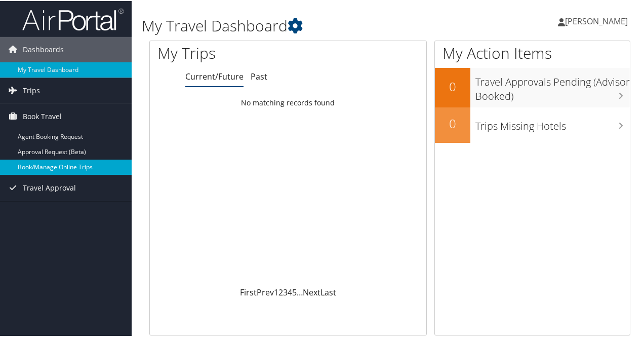 The width and height of the screenshot is (644, 337). What do you see at coordinates (276, 291) in the screenshot?
I see `a: 1` at bounding box center [276, 291].